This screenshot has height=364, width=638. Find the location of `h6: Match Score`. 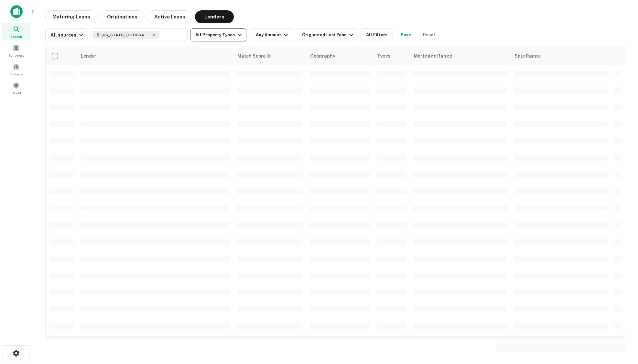

h6: Match Score is located at coordinates (253, 56).